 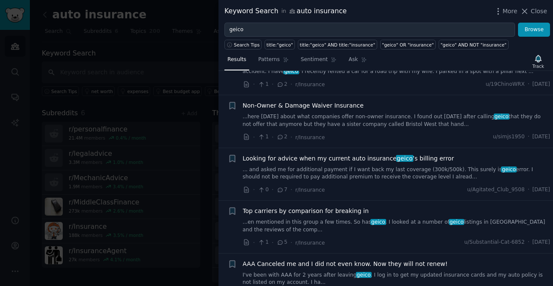 I want to click on a: Ask, so click(x=358, y=61).